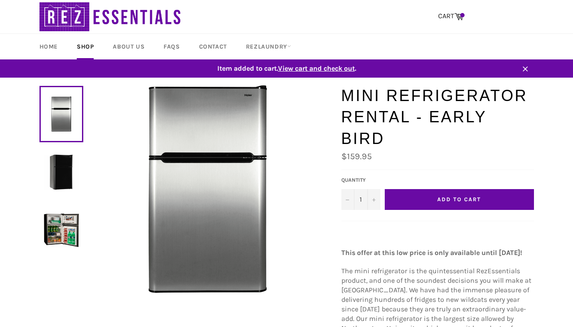 The image size is (573, 327). Describe the element at coordinates (128, 46) in the screenshot. I see `a: About Us` at that location.